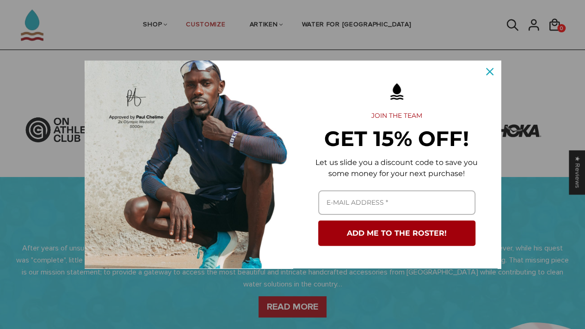 The height and width of the screenshot is (329, 585). I want to click on h2: JOIN THE TEAM, so click(397, 116).